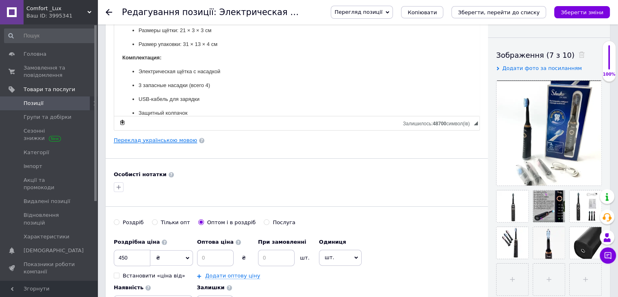 This screenshot has height=297, width=618. What do you see at coordinates (286, 242) in the screenshot?
I see `label: При замовленні` at bounding box center [286, 242].